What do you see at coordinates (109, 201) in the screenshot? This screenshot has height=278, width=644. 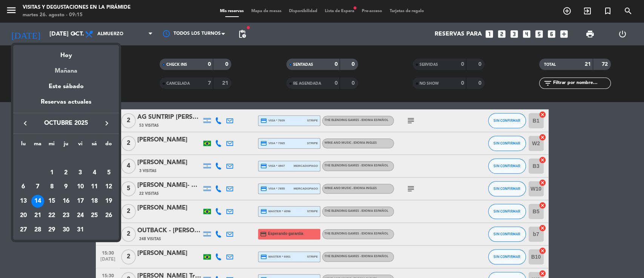 I see `td: 19 de octubre de 2025` at bounding box center [109, 201].